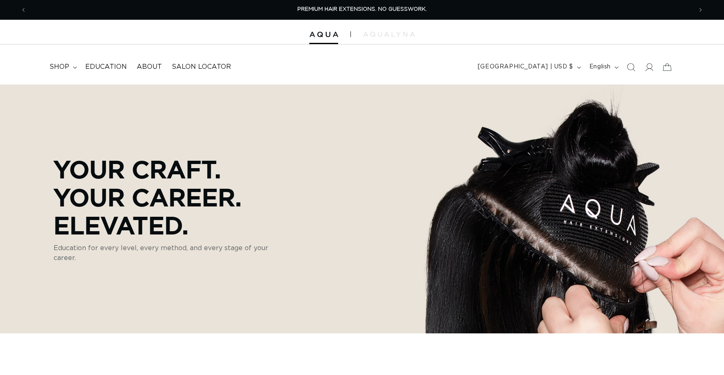 This screenshot has width=724, height=375. What do you see at coordinates (106, 67) in the screenshot?
I see `span: Education` at bounding box center [106, 67].